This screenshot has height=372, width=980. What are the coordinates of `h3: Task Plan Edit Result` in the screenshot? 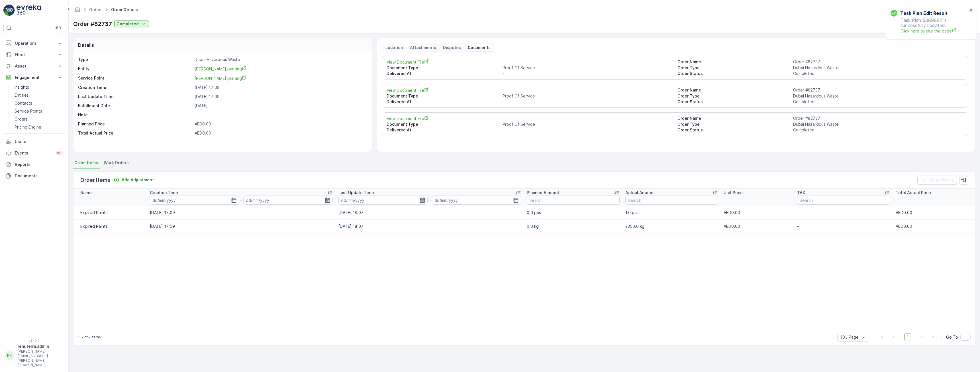 It's located at (924, 13).